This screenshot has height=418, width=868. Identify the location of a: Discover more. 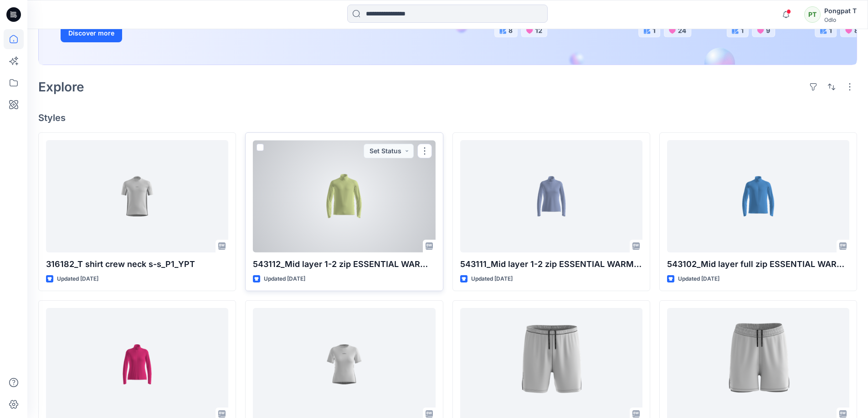
(163, 33).